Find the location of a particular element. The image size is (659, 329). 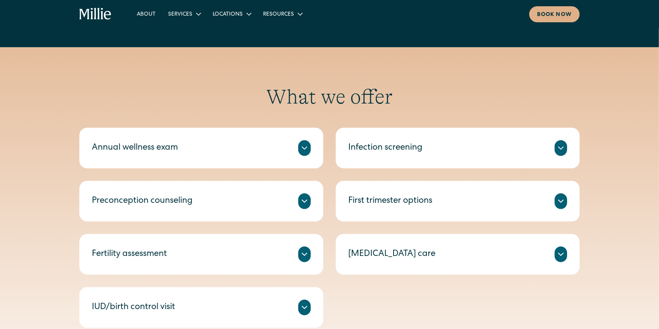

div: IUD/birth control visit is located at coordinates (133, 308).